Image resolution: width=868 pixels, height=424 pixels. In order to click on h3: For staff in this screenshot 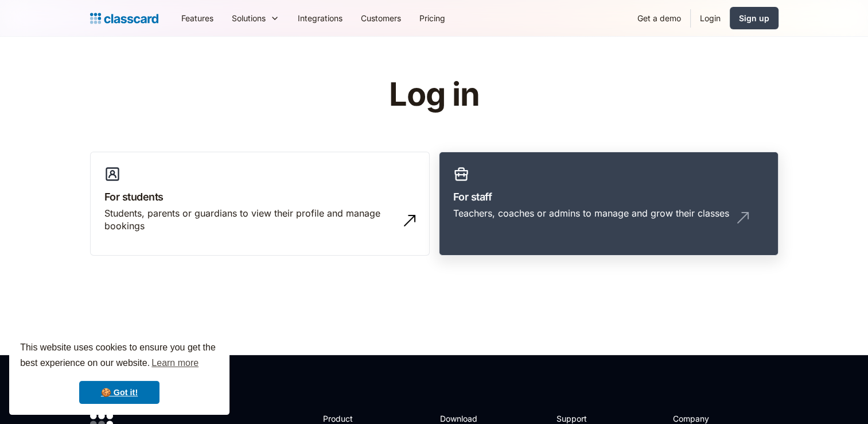, I will do `click(608, 196)`.